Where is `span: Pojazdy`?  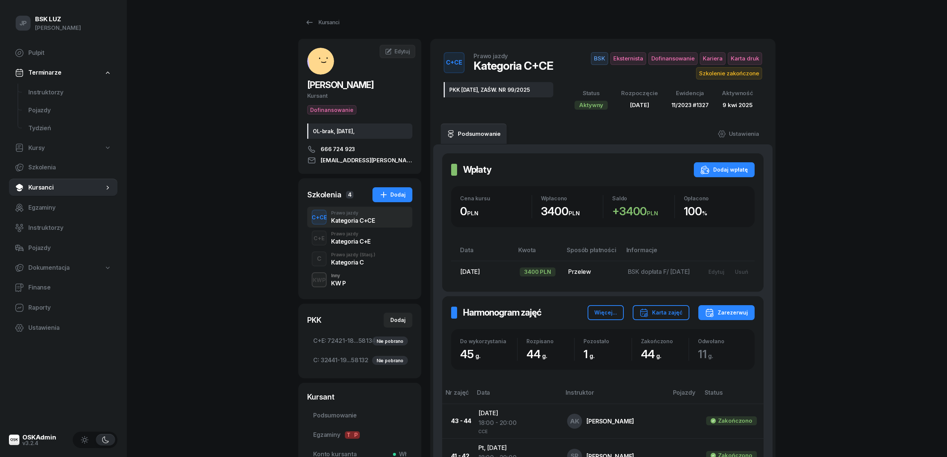
span: Pojazdy is located at coordinates (70, 248).